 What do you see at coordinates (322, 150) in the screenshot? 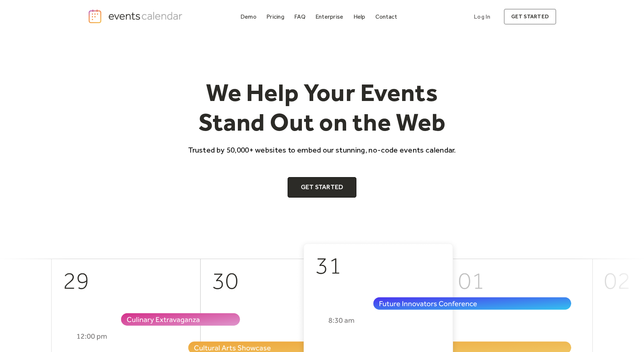
I see `p: Trusted by 50,000+ websites to embed our stunning, no-code events calendar.` at bounding box center [322, 150].